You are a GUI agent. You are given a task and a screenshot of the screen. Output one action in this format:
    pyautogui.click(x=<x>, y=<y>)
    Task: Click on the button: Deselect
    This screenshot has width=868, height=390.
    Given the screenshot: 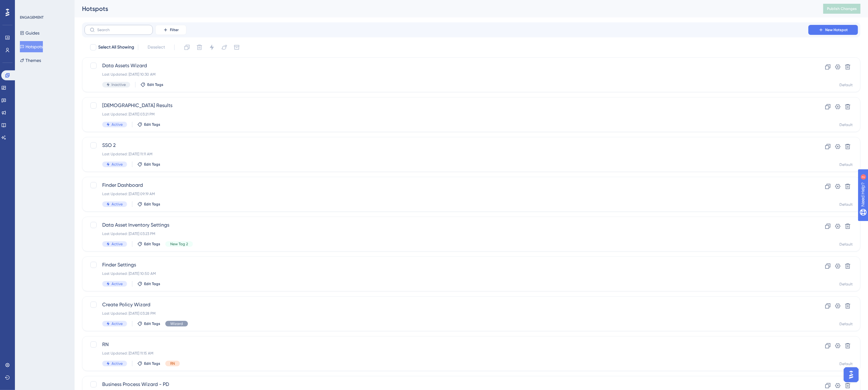 What is the action you would take?
    pyautogui.click(x=157, y=47)
    